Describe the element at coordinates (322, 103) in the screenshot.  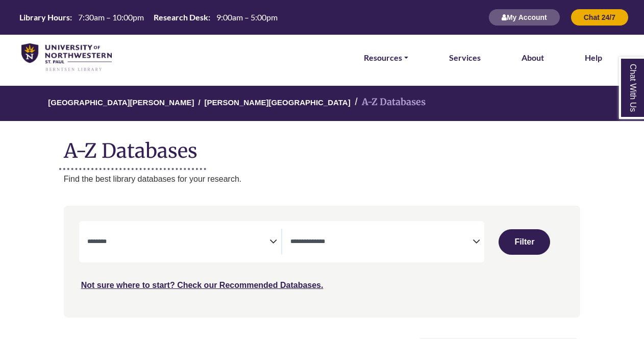
I see `nav: breadcrumb` at that location.